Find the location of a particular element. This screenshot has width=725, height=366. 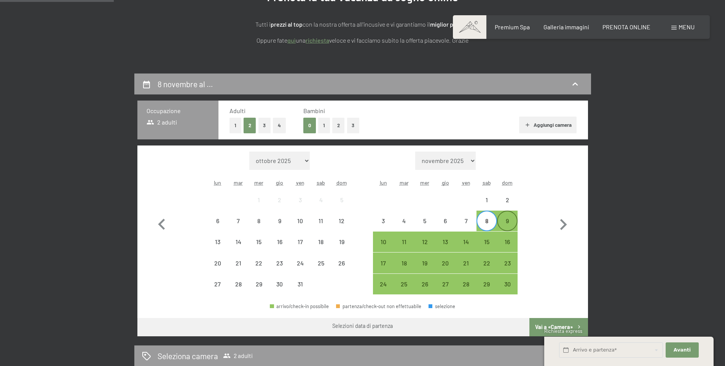

div: Tue Nov 04 2025 is located at coordinates (404, 221).